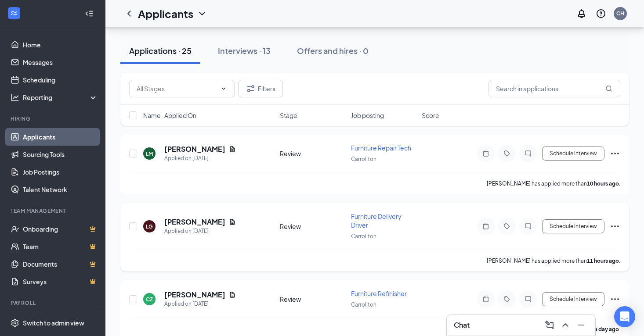  Describe the element at coordinates (169, 115) in the screenshot. I see `span: Name · Applied On` at that location.